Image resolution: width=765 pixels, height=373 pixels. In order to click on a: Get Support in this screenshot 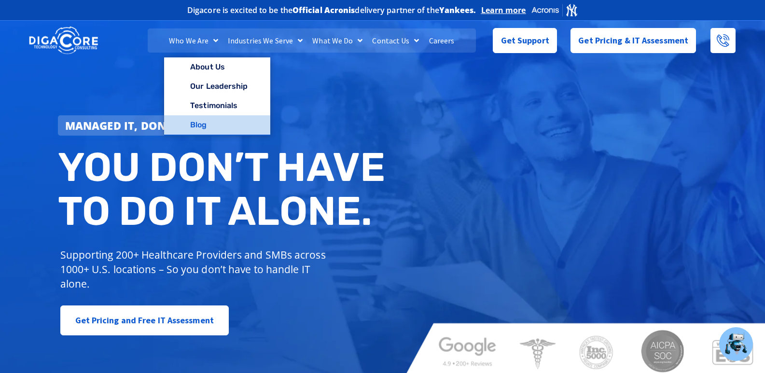, I will do `click(525, 41)`.